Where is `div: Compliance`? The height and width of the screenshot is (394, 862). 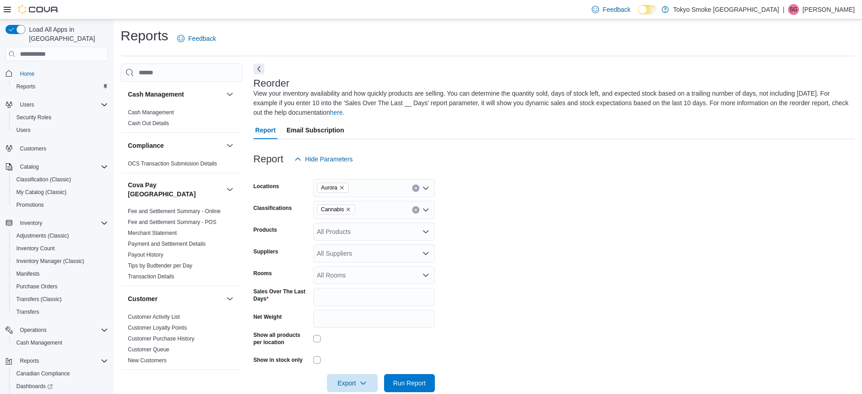
div: Compliance is located at coordinates (181, 166).